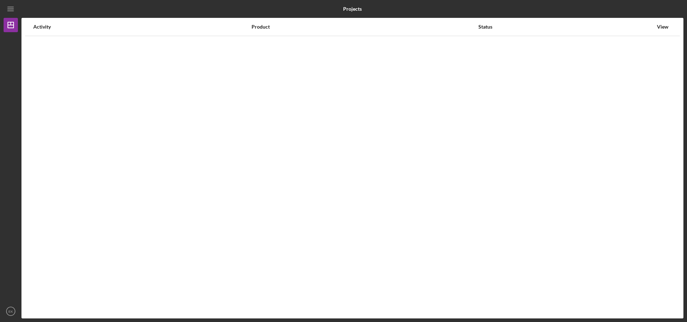 The height and width of the screenshot is (322, 687). What do you see at coordinates (565, 27) in the screenshot?
I see `div: Status` at bounding box center [565, 27].